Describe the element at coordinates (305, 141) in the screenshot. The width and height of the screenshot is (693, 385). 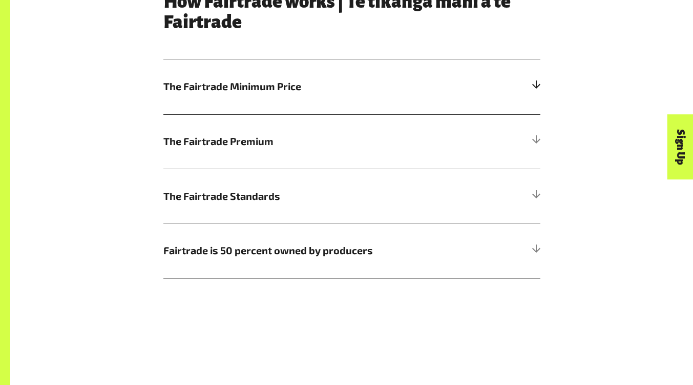
I see `span: The Fairtrade Premium` at that location.